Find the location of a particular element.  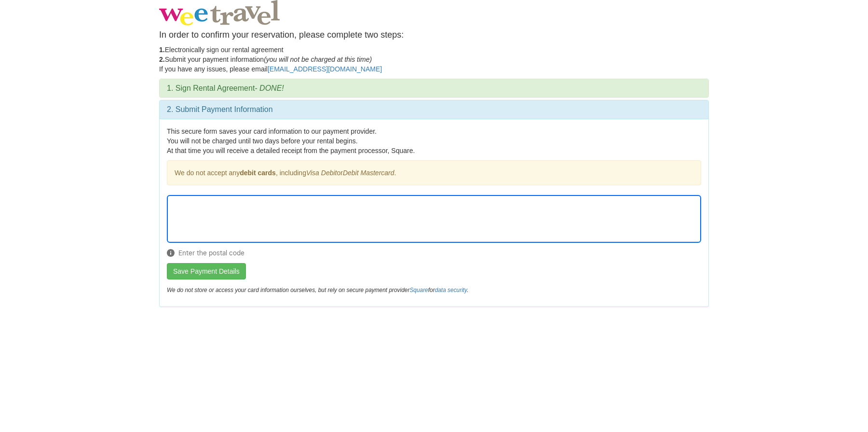

p: Electronically sign our rental agreement Submit your payment information If you have any issues, ... is located at coordinates (434, 59).